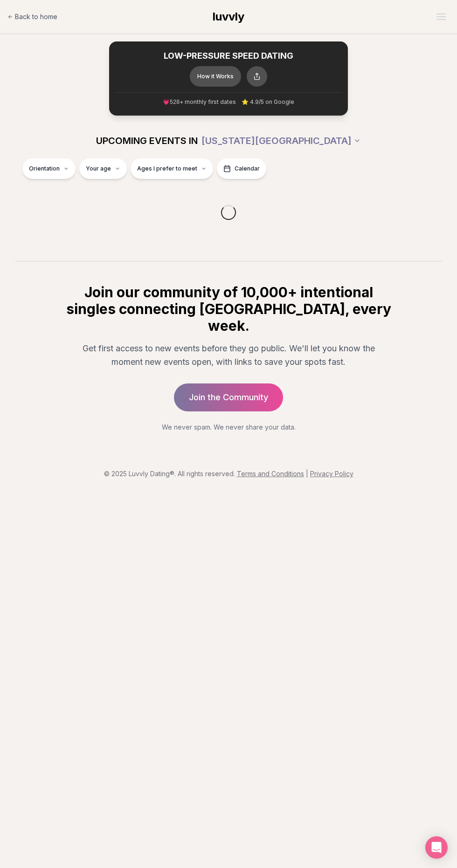 The height and width of the screenshot is (868, 457). What do you see at coordinates (270, 474) in the screenshot?
I see `a: Terms and Conditions` at bounding box center [270, 474].